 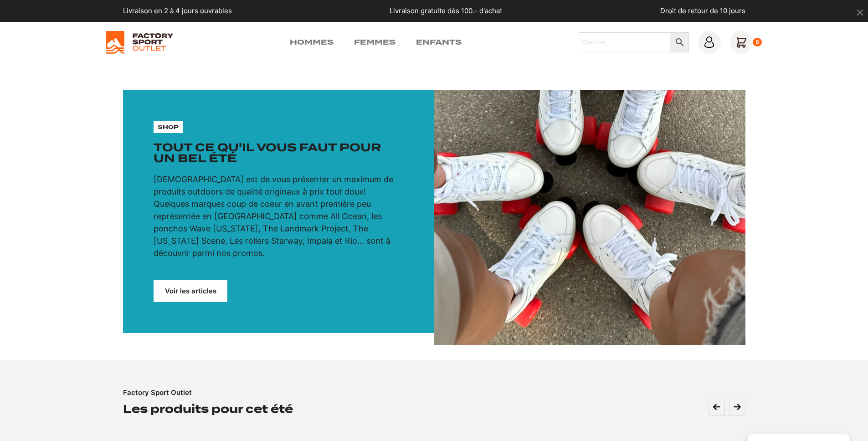 What do you see at coordinates (168, 127) in the screenshot?
I see `p: shop` at bounding box center [168, 127].